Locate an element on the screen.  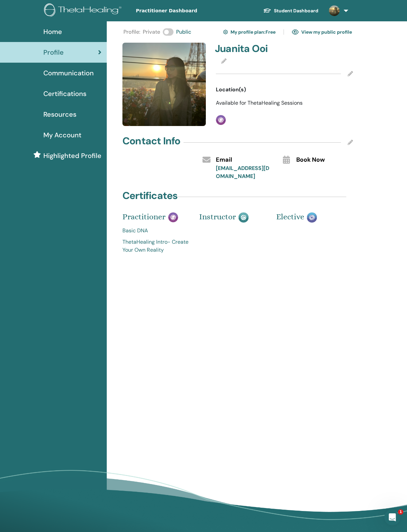
img: logo.png is located at coordinates (84, 11).